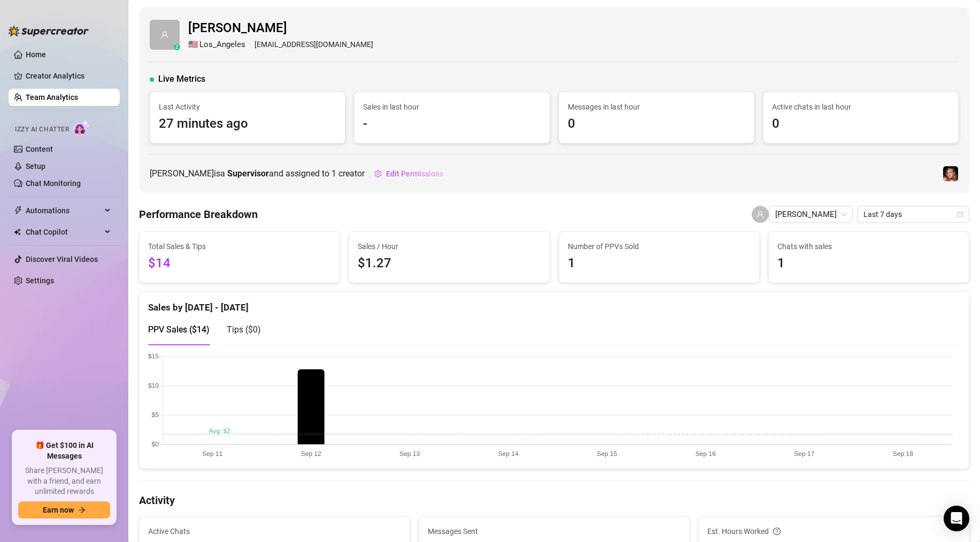 Image resolution: width=980 pixels, height=542 pixels. What do you see at coordinates (833, 531) in the screenshot?
I see `div: Est. Hours Worked` at bounding box center [833, 531].